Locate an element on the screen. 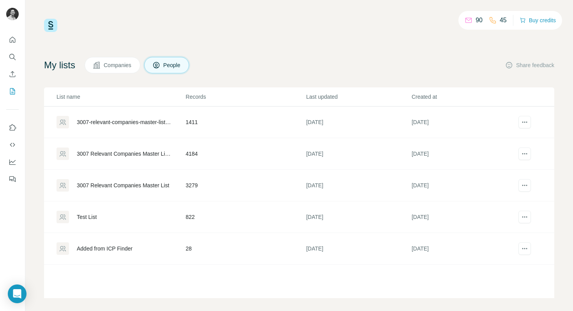 This screenshot has width=573, height=311. button: Buy credits is located at coordinates (537, 20).